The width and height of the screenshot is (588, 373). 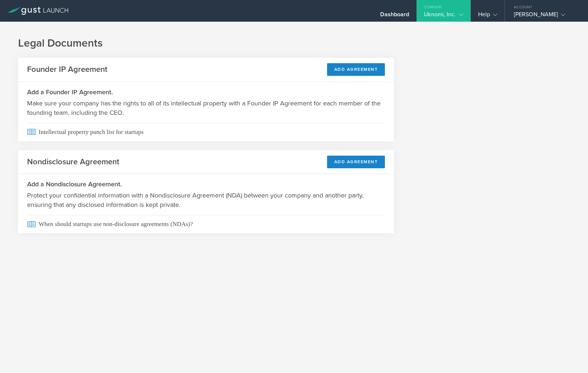 I want to click on span: Intellectual property punch list for startups, so click(x=206, y=132).